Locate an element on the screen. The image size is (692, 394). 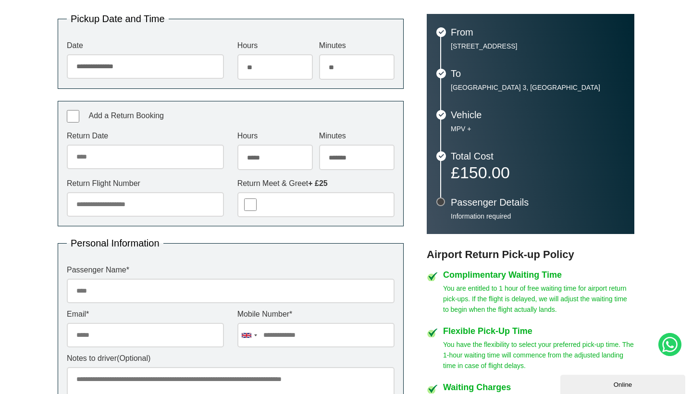
legend: Personal Information is located at coordinates (115, 243).